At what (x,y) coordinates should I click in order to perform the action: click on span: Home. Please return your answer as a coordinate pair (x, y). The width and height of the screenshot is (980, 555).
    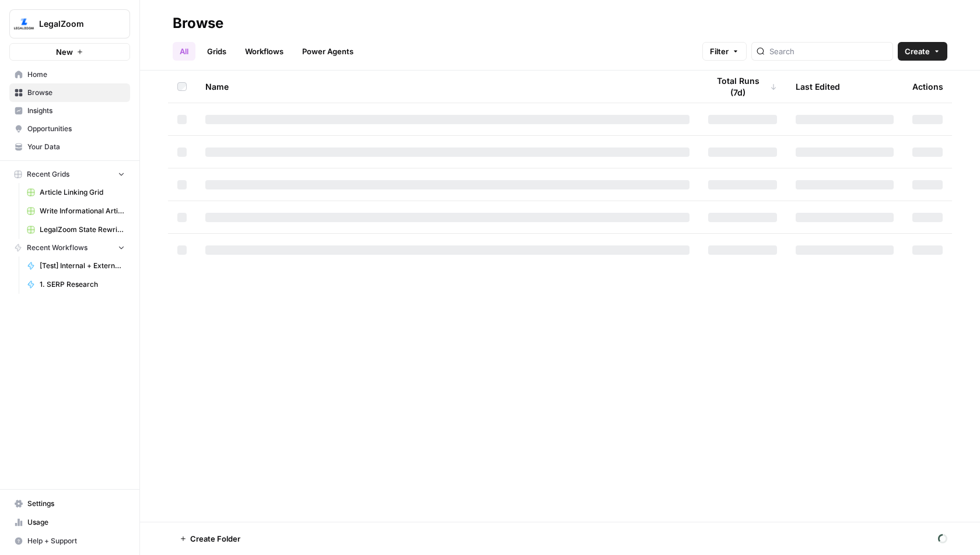
    Looking at the image, I should click on (76, 74).